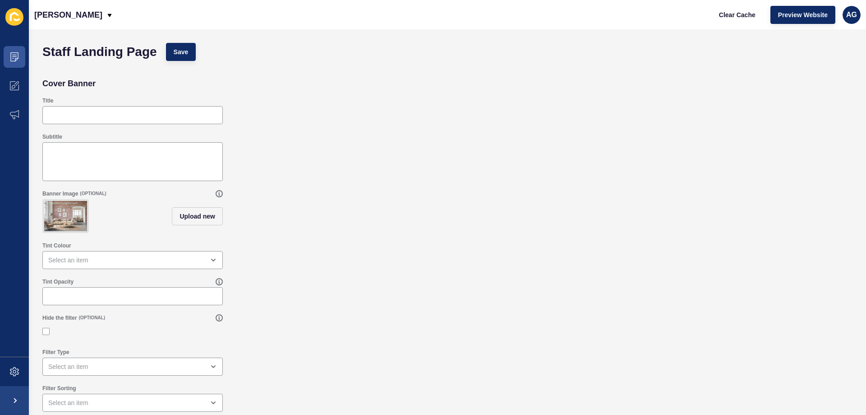  What do you see at coordinates (60, 318) in the screenshot?
I see `label: Hide the filter` at bounding box center [60, 318].